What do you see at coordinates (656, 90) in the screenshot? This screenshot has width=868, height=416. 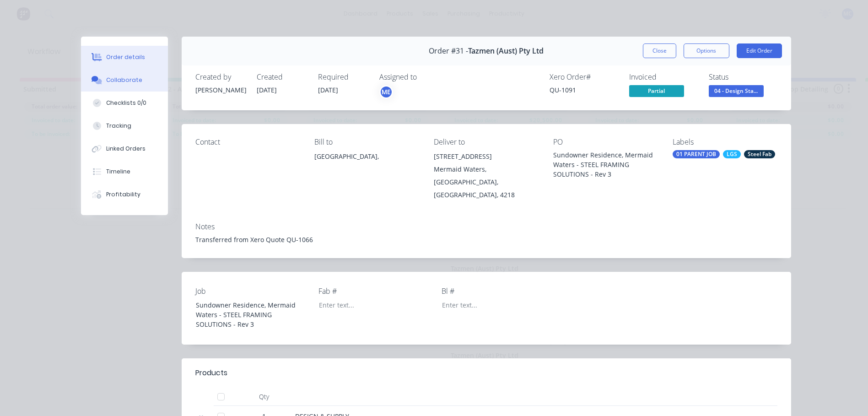 I see `span: Partial` at bounding box center [656, 90].